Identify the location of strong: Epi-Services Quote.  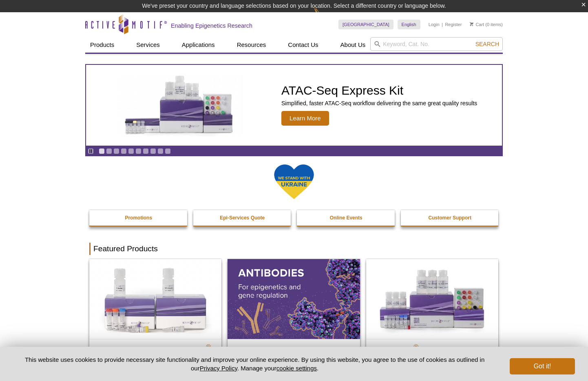
(242, 218).